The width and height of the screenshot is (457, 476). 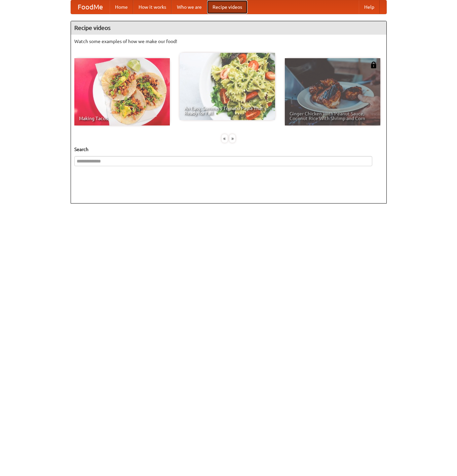 What do you see at coordinates (229, 28) in the screenshot?
I see `h4: Recipe videos` at bounding box center [229, 28].